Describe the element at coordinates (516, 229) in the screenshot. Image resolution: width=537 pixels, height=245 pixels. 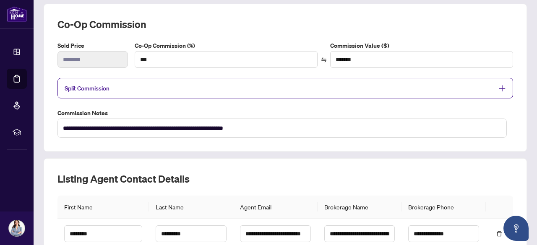
I see `button: Open asap` at that location.